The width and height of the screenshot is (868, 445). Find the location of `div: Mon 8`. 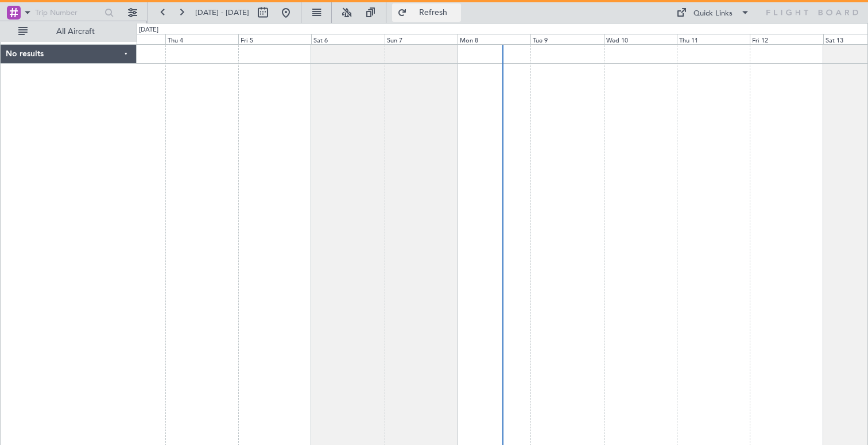

div: Mon 8 is located at coordinates (494, 39).